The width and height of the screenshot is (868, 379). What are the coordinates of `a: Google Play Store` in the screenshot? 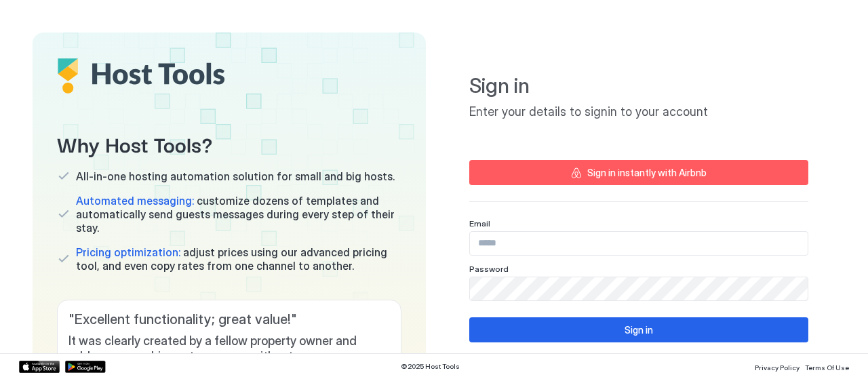 It's located at (85, 367).